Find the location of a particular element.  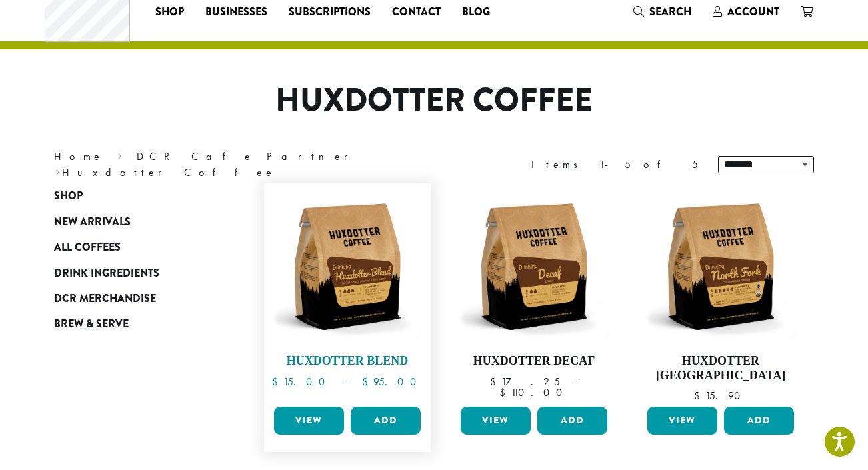

div: Items 1-5 of 5 is located at coordinates (615, 165).